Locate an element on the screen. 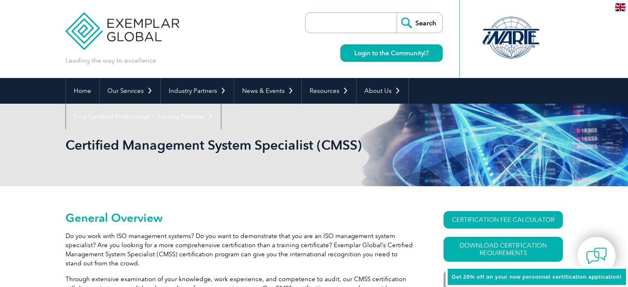 The image size is (628, 287). a: Our Services is located at coordinates (130, 91).